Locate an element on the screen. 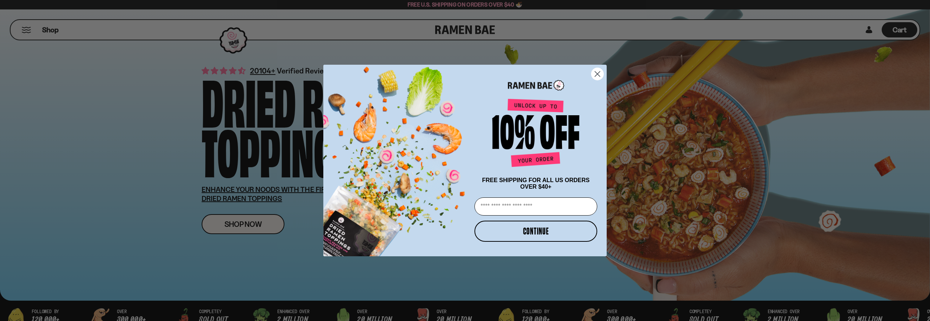  img: ce7035ce-2e49-461c-ae4b-8ade7372f32c.png is located at coordinates (397, 157).